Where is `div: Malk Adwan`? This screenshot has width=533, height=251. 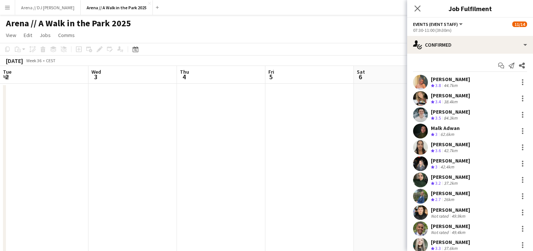
div: Malk Adwan is located at coordinates (445, 128).